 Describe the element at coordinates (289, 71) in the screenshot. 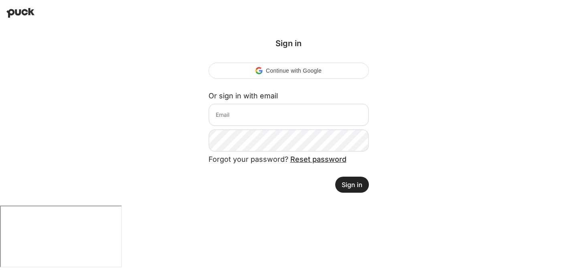

I see `div: Continue with Google` at that location.